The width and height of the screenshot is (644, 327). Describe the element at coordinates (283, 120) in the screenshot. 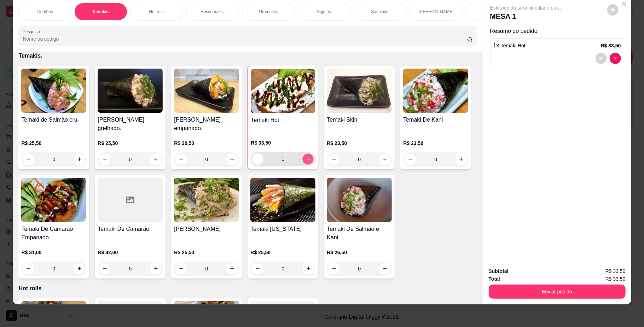

I see `h4: Temaki Hot` at that location.